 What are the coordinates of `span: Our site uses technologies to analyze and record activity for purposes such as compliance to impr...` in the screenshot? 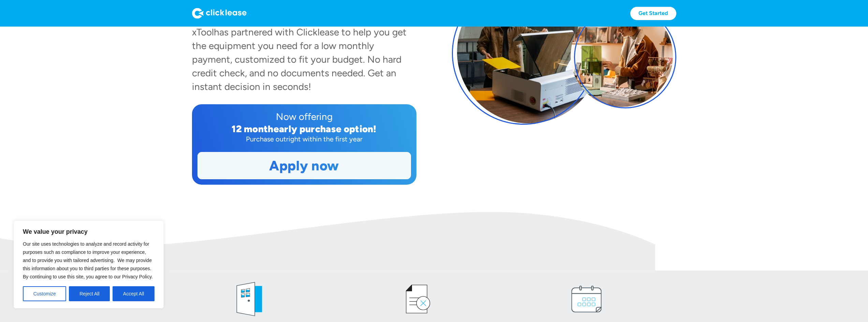 It's located at (88, 260).